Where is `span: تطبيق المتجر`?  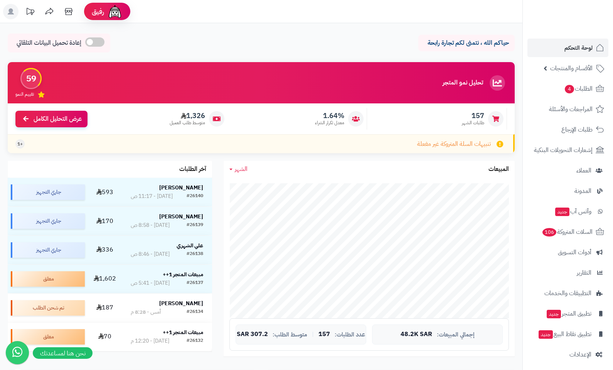
span: تطبيق المتجر is located at coordinates (568, 313).